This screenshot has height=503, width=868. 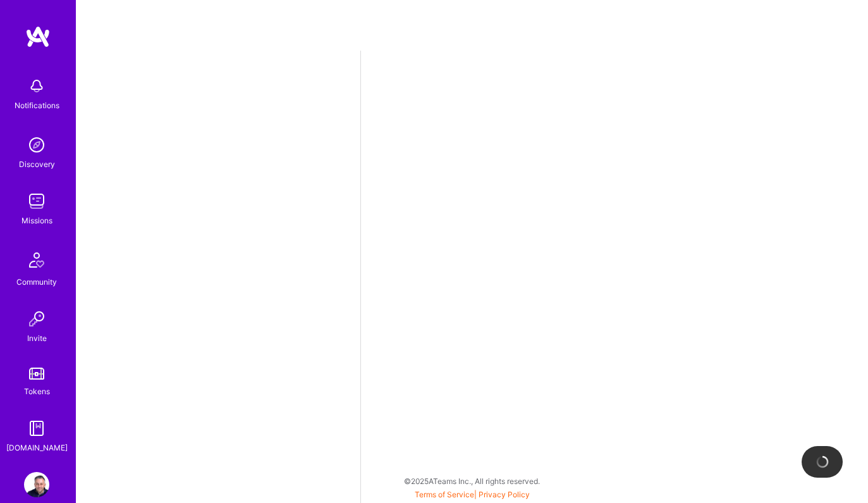 I want to click on div: Community, so click(x=37, y=282).